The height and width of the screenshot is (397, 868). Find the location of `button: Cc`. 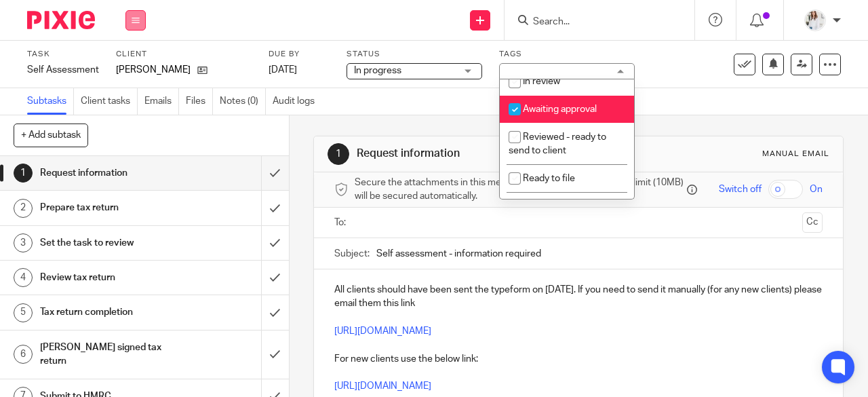

button: Cc is located at coordinates (813, 222).